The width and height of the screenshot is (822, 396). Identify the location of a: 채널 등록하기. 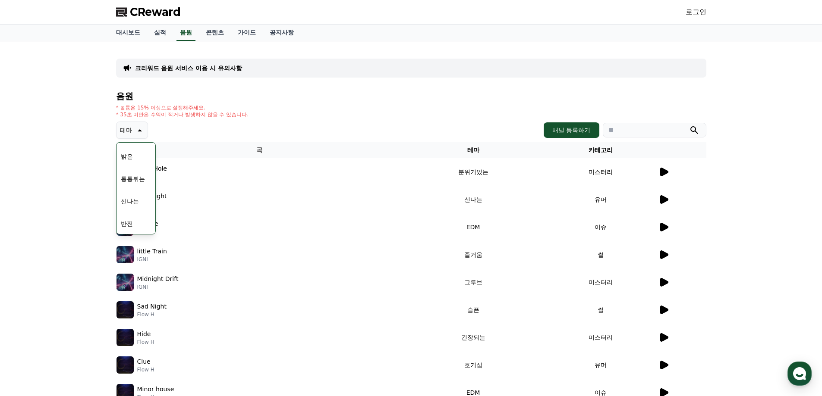
(571, 130).